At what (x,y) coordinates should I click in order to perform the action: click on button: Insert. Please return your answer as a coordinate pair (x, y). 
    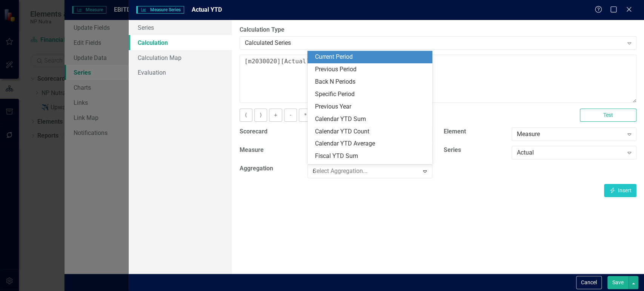
    Looking at the image, I should click on (620, 191).